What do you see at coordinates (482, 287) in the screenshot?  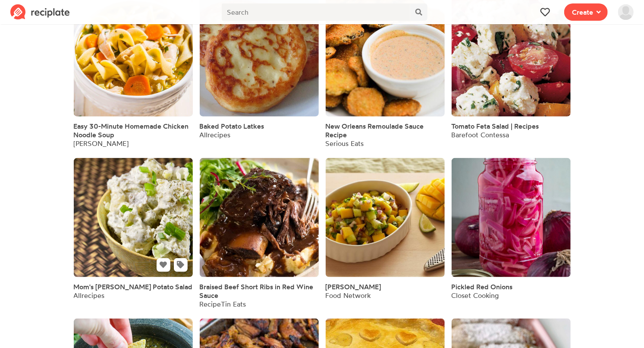 I see `span: Pickled Red Onions` at bounding box center [482, 287].